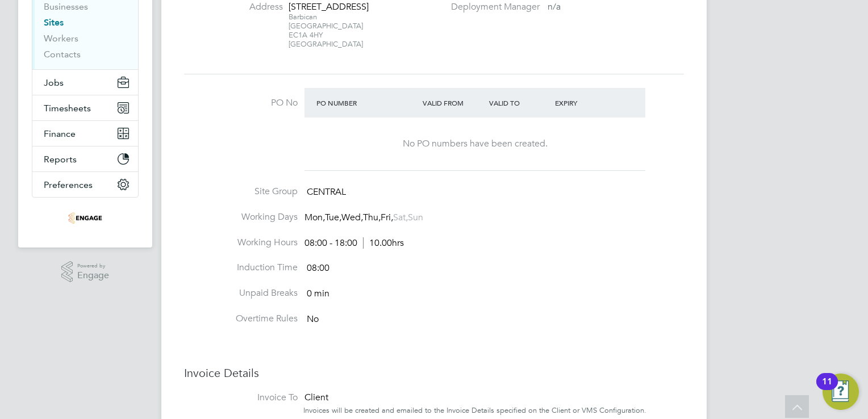 The image size is (868, 419). Describe the element at coordinates (554, 7) in the screenshot. I see `span: n/a` at that location.